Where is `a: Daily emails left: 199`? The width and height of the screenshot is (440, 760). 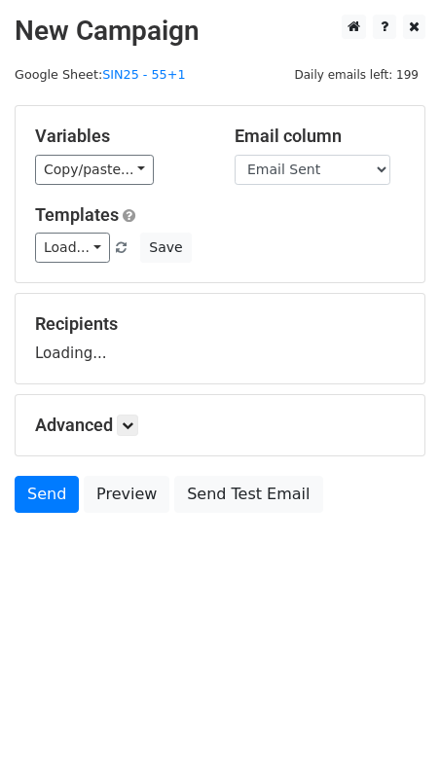
a: Daily emails left: 199 is located at coordinates (356, 74).